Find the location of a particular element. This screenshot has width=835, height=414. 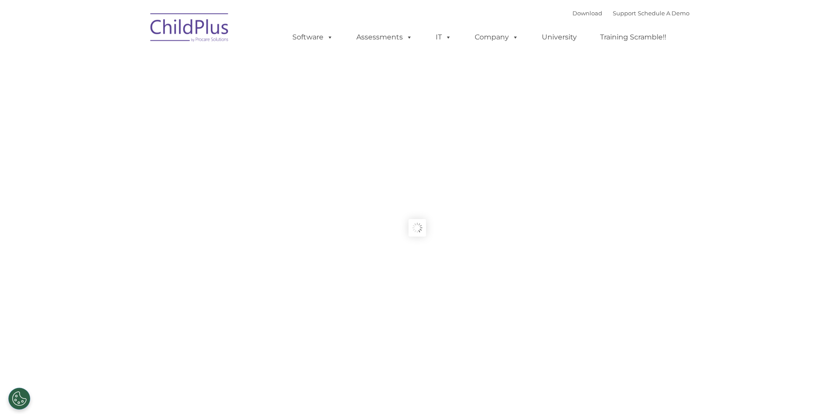

a: Software is located at coordinates (313, 37).